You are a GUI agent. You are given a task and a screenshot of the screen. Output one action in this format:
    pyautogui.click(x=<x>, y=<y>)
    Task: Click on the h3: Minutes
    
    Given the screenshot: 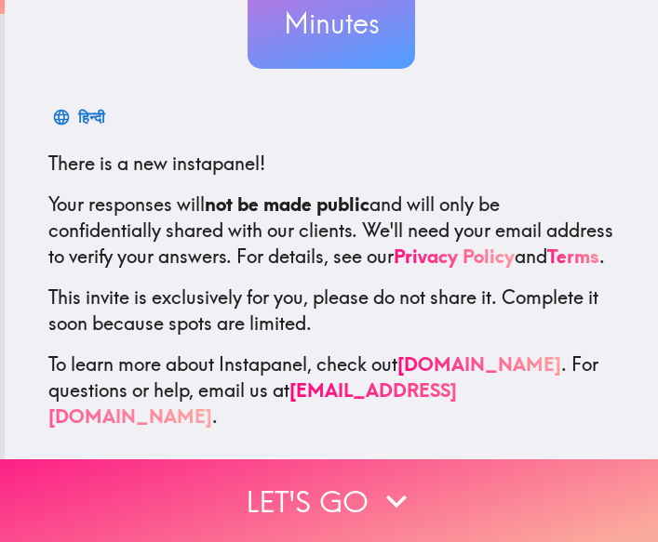 What is the action you would take?
    pyautogui.click(x=331, y=23)
    